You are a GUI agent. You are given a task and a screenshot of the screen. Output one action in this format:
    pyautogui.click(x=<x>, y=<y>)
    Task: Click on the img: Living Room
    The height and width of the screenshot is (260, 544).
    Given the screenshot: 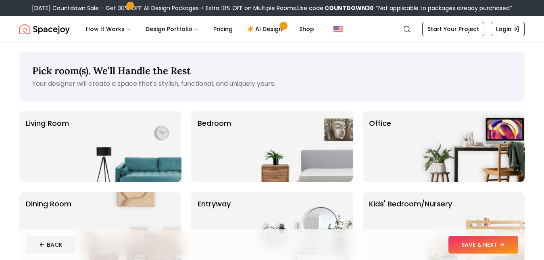 What is the action you would take?
    pyautogui.click(x=130, y=147)
    